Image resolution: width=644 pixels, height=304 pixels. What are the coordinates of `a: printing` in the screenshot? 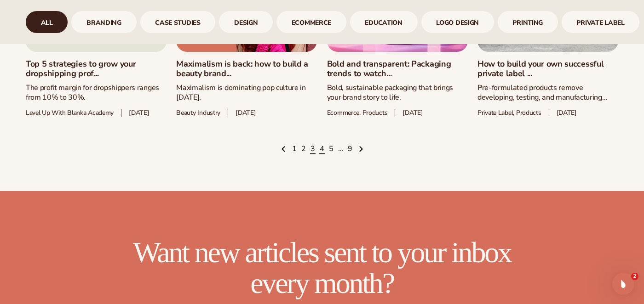 It's located at (528, 22).